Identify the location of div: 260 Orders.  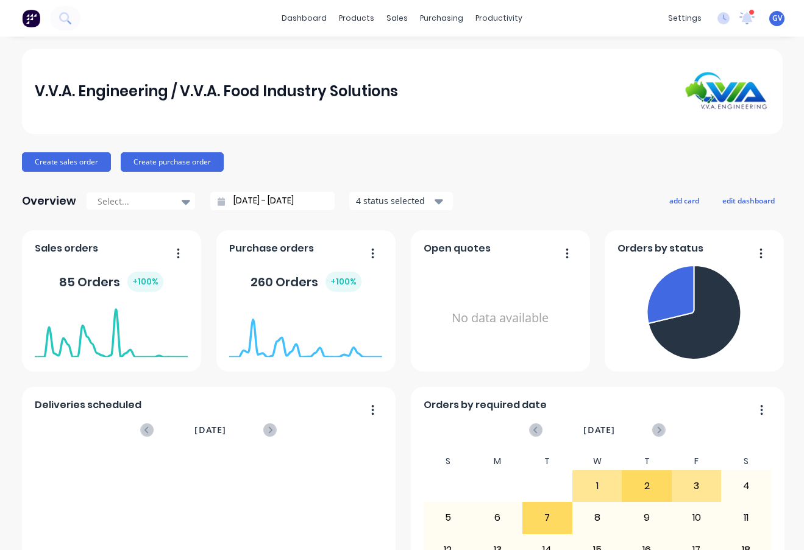
(306, 282).